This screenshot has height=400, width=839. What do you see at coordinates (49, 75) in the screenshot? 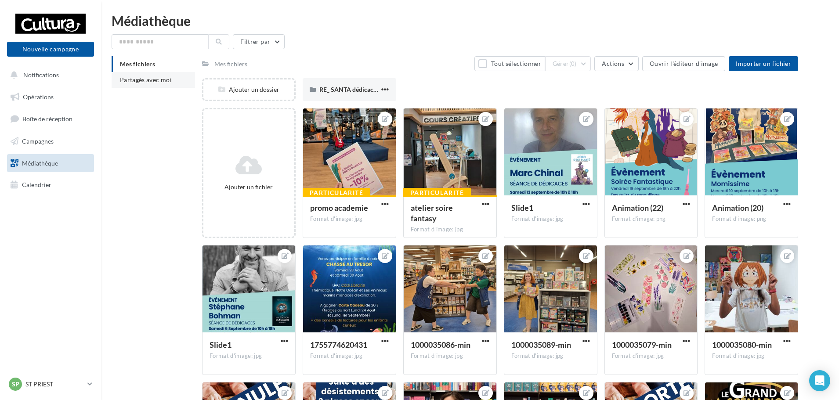
I see `button: Notifications` at bounding box center [49, 75].